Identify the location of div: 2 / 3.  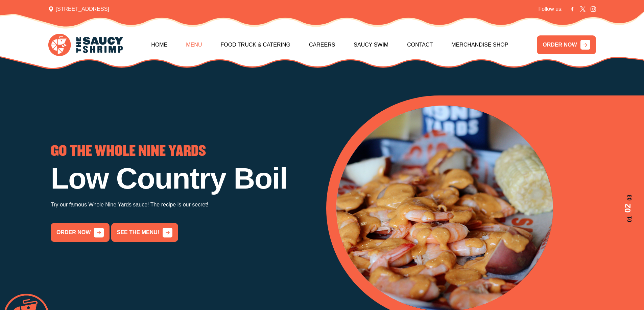
(184, 193).